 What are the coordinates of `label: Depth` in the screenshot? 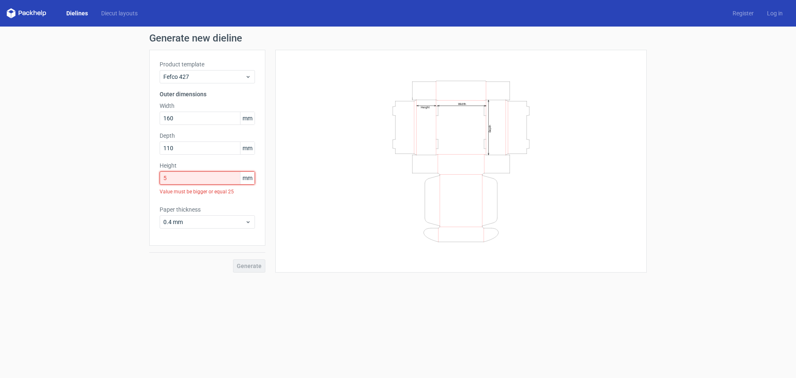 It's located at (207, 136).